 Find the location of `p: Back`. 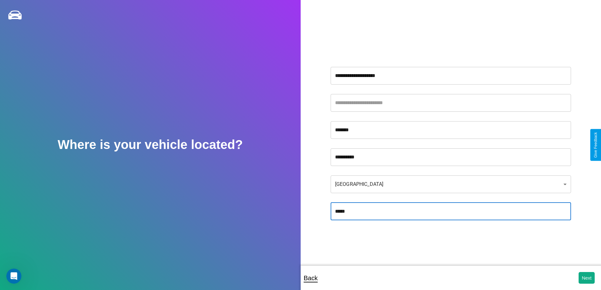

p: Back is located at coordinates (311, 278).